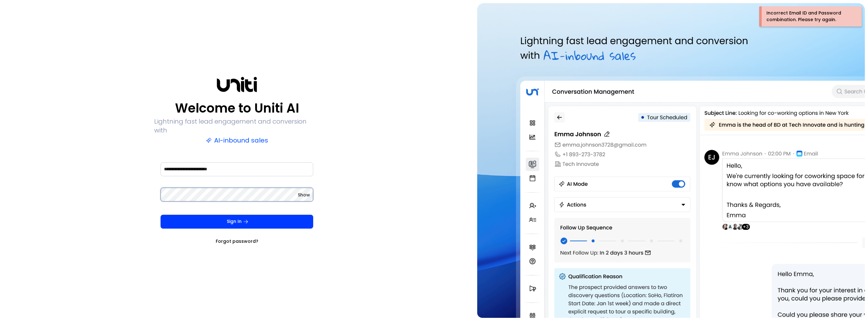 This screenshot has height=321, width=868. I want to click on div: Incorrect Email ID and Password combination. Please try again., so click(810, 16).